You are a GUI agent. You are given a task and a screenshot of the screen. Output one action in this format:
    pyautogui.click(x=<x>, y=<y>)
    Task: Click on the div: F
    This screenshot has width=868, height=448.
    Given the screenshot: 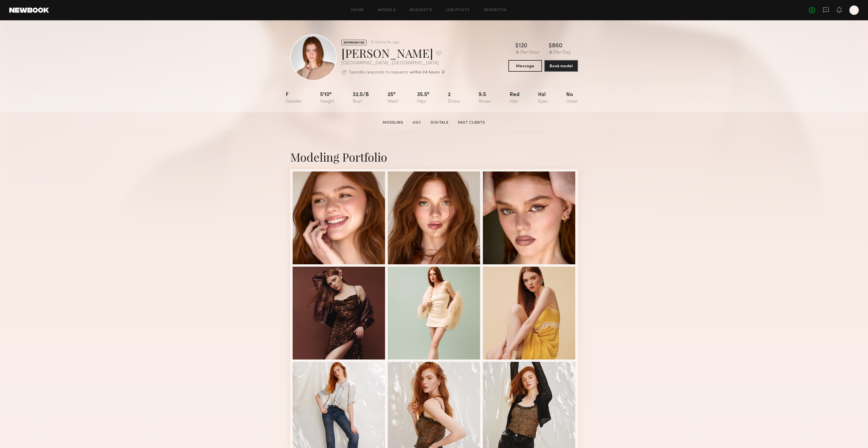 What is the action you would take?
    pyautogui.click(x=293, y=98)
    